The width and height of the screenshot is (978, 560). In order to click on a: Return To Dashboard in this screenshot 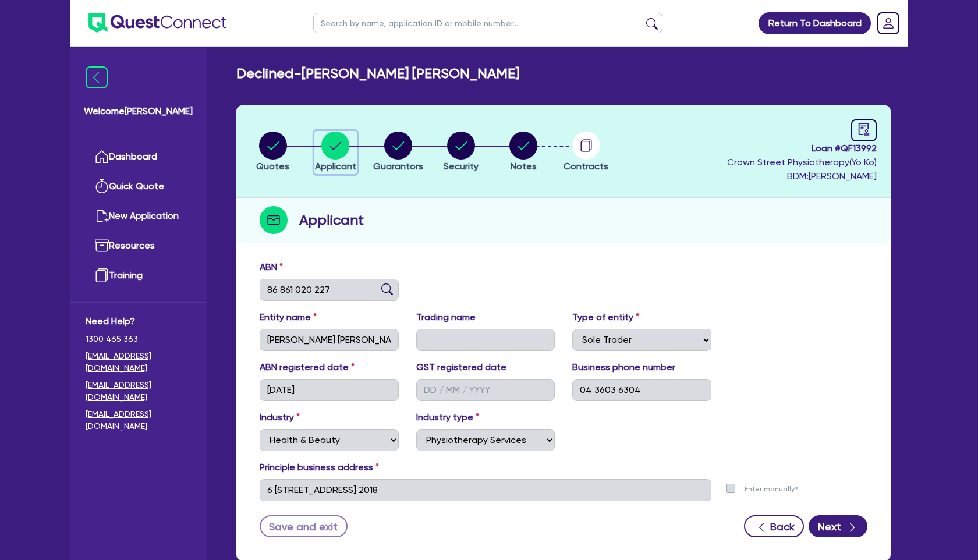, I will do `click(815, 24)`.